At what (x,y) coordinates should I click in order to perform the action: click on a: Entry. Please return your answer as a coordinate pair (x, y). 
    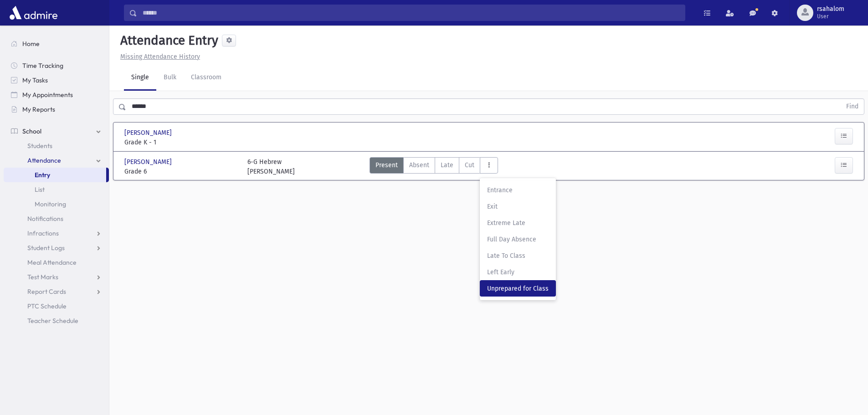
    Looking at the image, I should click on (55, 175).